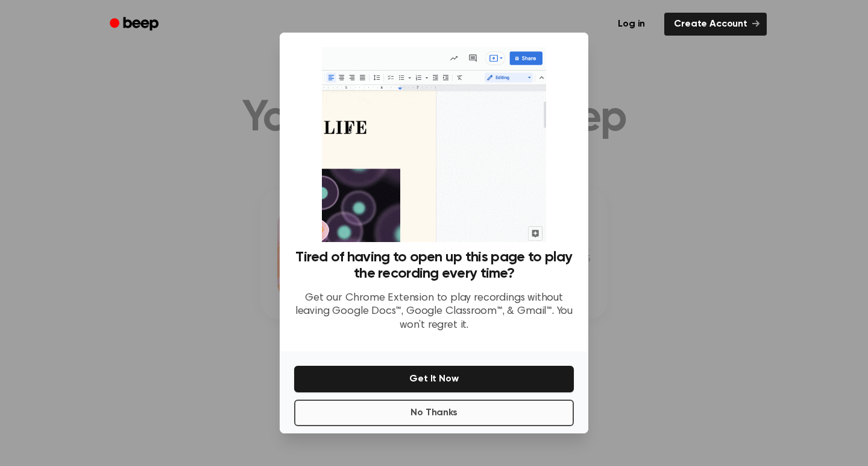 The width and height of the screenshot is (868, 466). Describe the element at coordinates (433, 144) in the screenshot. I see `img: Beep extension in action` at that location.